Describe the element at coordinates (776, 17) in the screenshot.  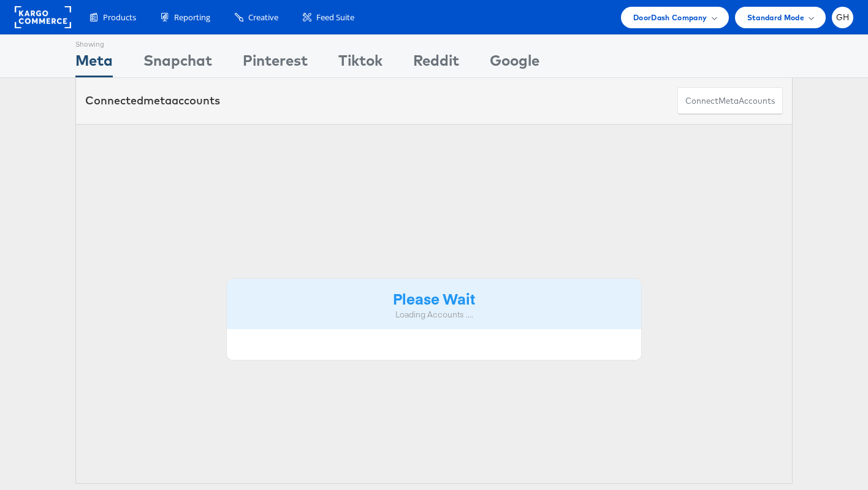
I see `span: Standard Mode` at that location.